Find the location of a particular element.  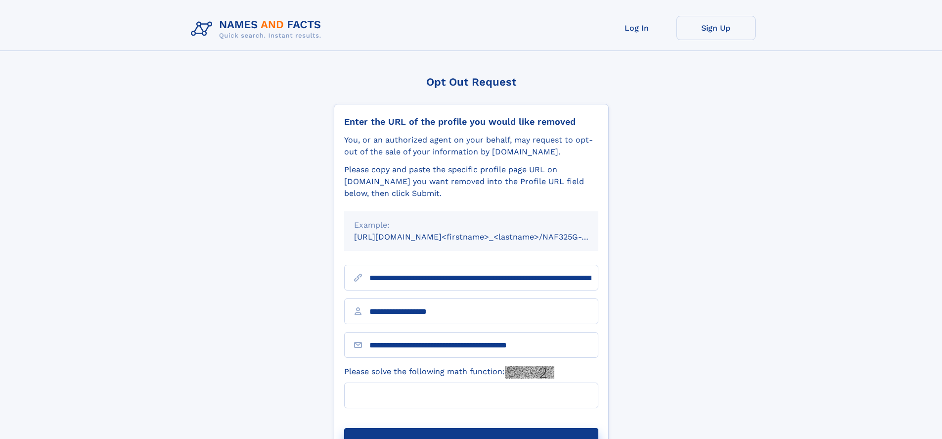

a: Sign Up is located at coordinates (716, 28).